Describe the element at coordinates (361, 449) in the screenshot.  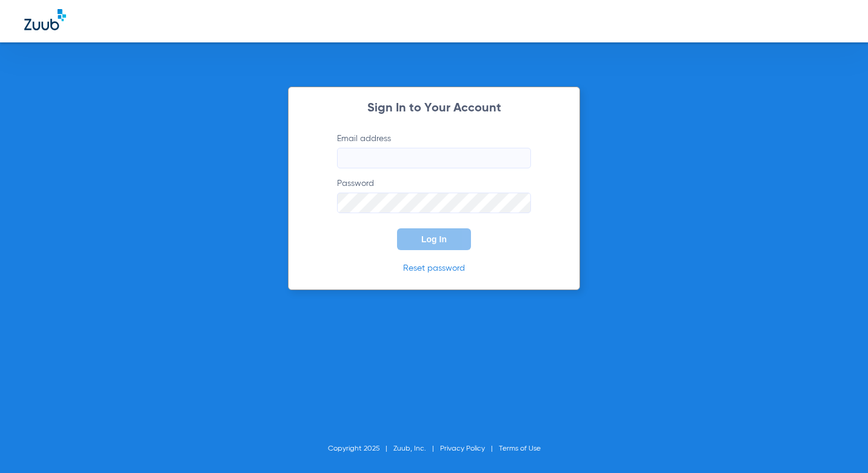
I see `li: Copyright 2025` at that location.